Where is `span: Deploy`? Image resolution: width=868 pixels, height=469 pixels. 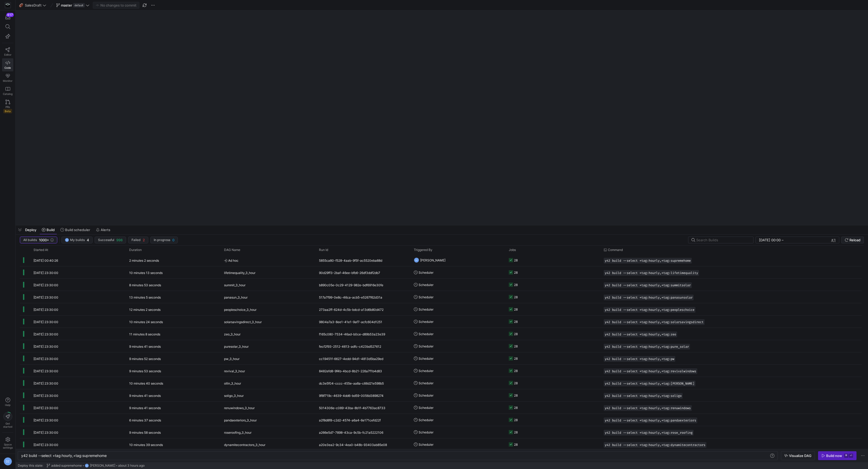 span: Deploy is located at coordinates (31, 230).